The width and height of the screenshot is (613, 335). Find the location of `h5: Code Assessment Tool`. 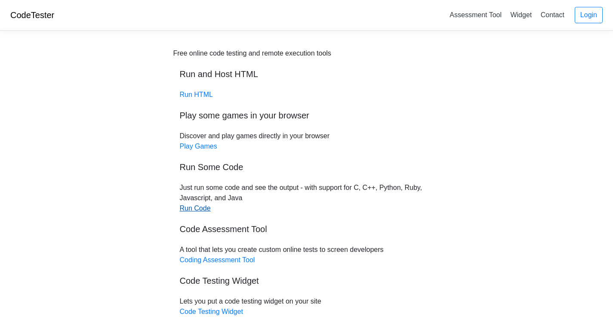

h5: Code Assessment Tool is located at coordinates (307, 229).